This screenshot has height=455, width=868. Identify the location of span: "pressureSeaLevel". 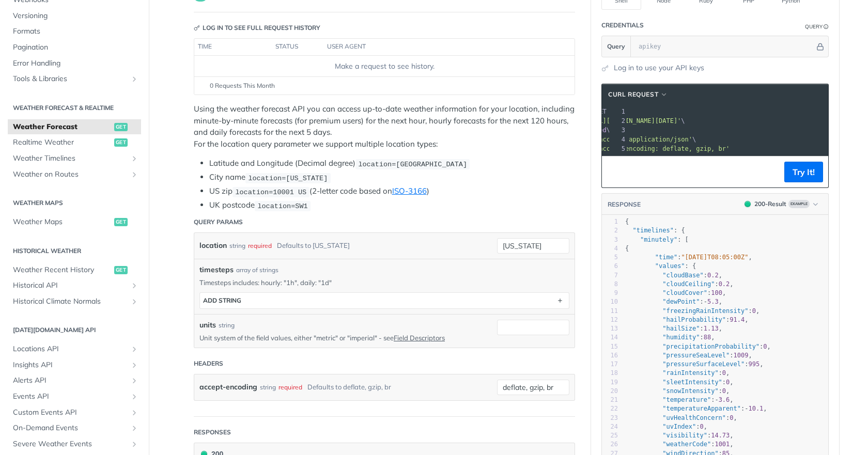
(696, 355).